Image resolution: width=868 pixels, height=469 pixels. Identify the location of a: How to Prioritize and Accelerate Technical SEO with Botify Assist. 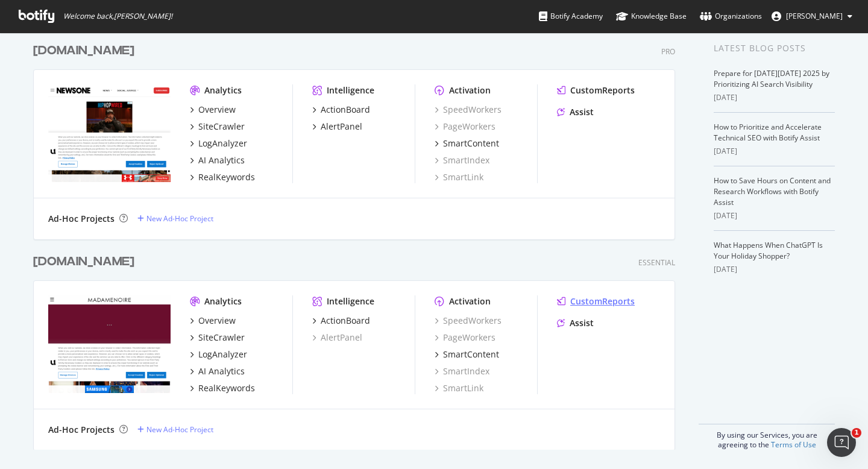
(767, 132).